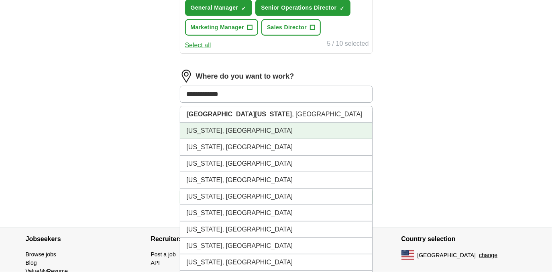 The image size is (552, 272). What do you see at coordinates (287, 27) in the screenshot?
I see `span: Sales Director` at bounding box center [287, 27].